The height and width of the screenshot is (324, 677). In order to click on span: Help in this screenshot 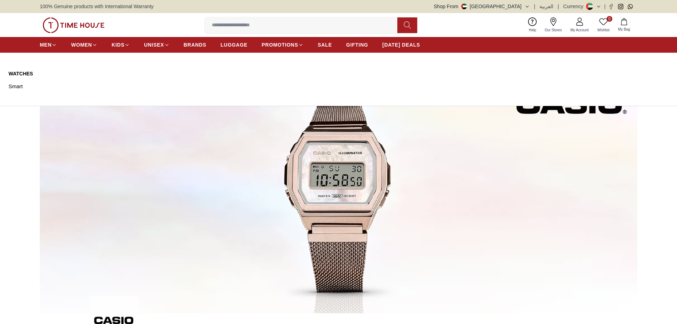, I will do `click(532, 30)`.